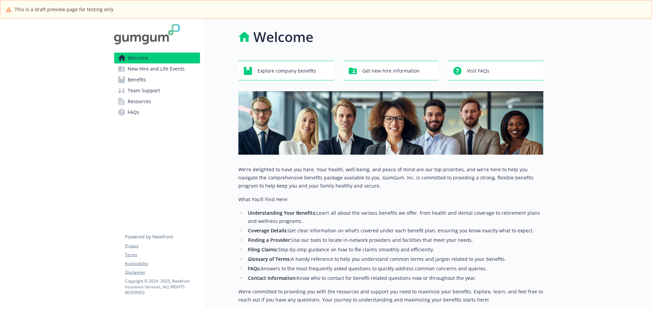 The height and width of the screenshot is (309, 652). Describe the element at coordinates (478, 71) in the screenshot. I see `span: Visit FAQs` at that location.